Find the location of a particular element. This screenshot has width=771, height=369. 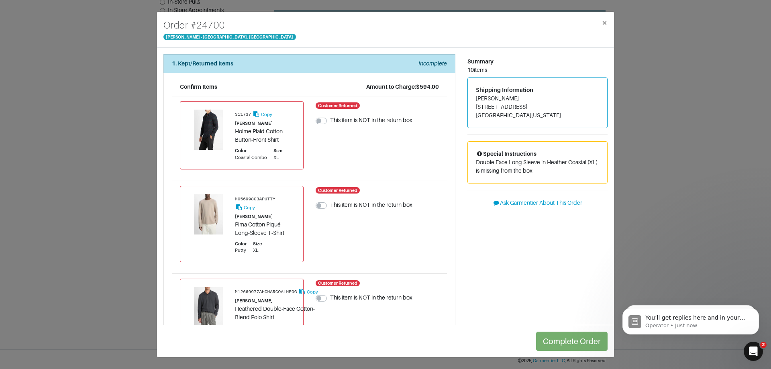

div: Putty is located at coordinates (240, 250).